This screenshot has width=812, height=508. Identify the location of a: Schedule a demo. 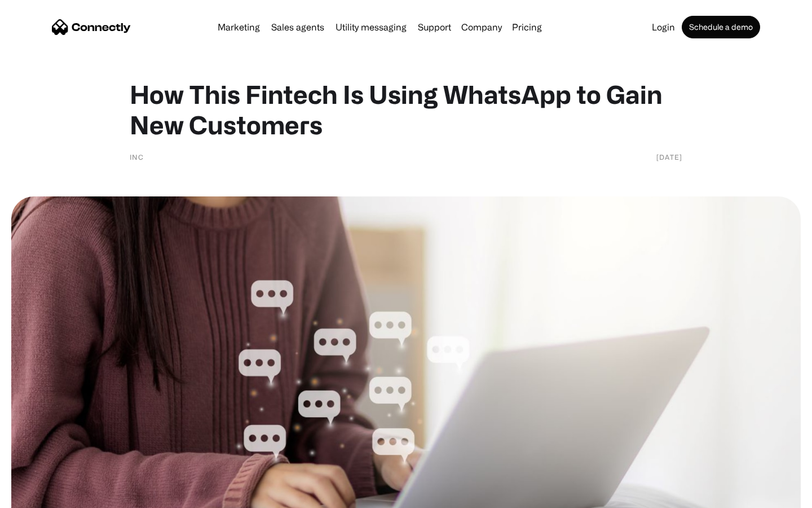
(721, 27).